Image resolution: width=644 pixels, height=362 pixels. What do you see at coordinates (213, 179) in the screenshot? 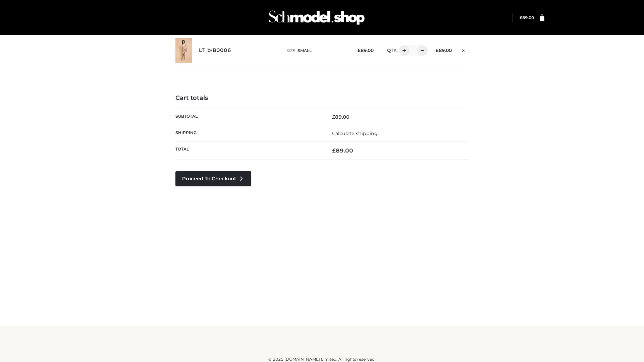
I see `a: Proceed to Checkout` at bounding box center [213, 179].